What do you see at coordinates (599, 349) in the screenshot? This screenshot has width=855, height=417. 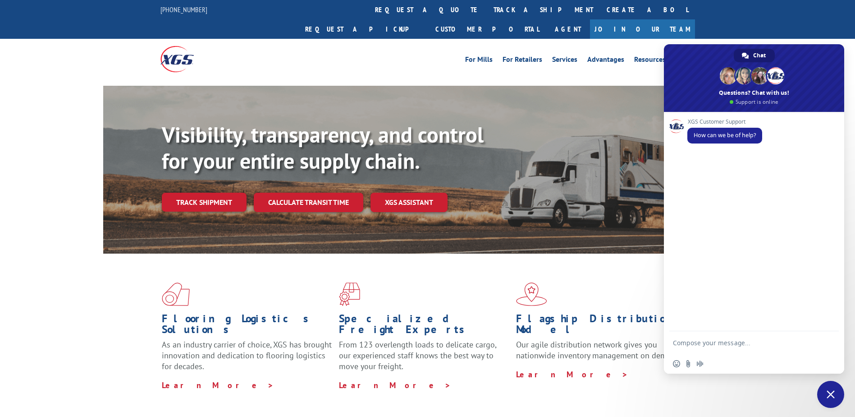 I see `span: Our agile distribution network gives you nationwide inventory management on demand.` at bounding box center [599, 349].